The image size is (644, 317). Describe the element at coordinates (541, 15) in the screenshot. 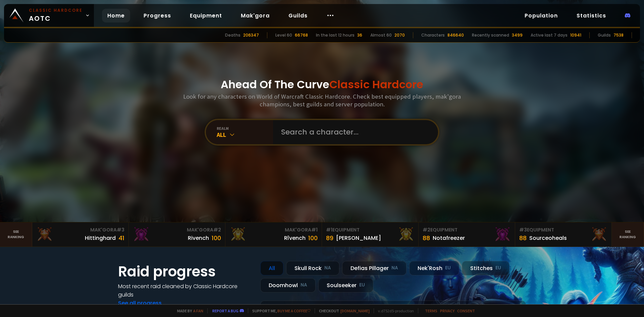

I see `a: Population` at that location.